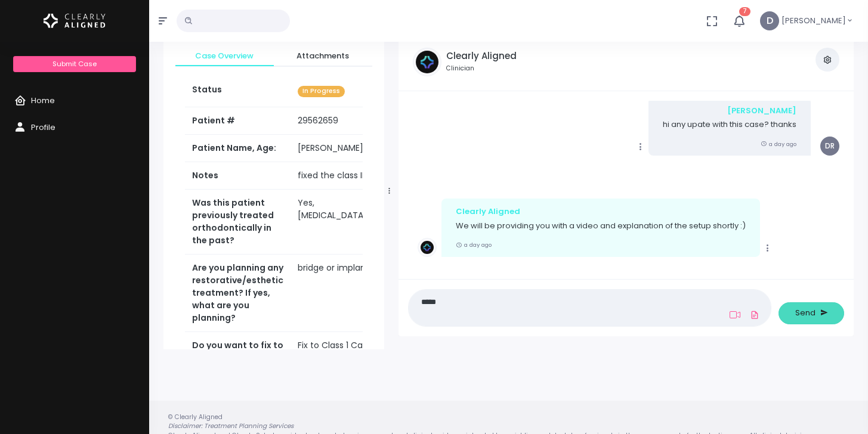  I want to click on th: Was this patient previously treated orthodontically in the past?, so click(238, 222).